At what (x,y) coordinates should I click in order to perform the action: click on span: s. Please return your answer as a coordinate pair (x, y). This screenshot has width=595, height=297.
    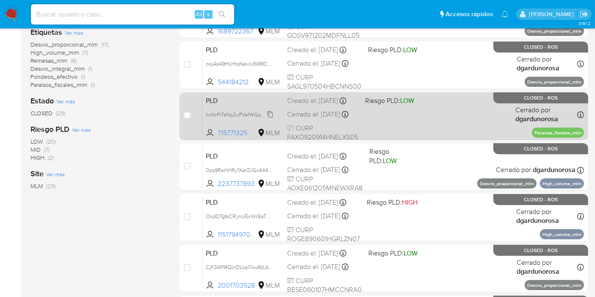
    Looking at the image, I should click on (208, 14).